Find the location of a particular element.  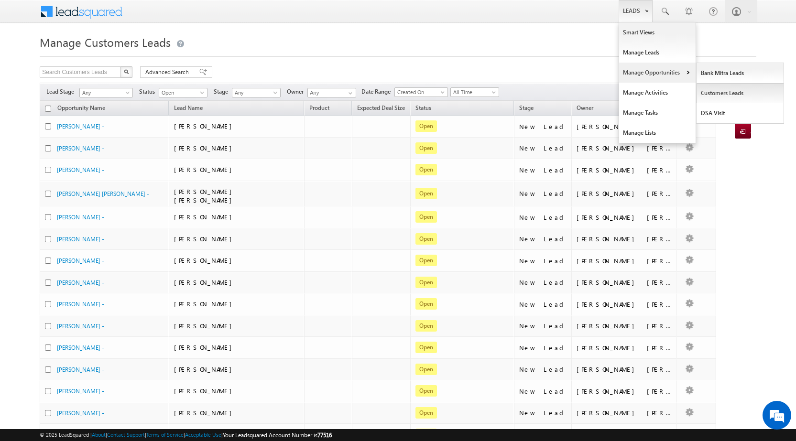

span: Expected Deal Size is located at coordinates (381, 108).